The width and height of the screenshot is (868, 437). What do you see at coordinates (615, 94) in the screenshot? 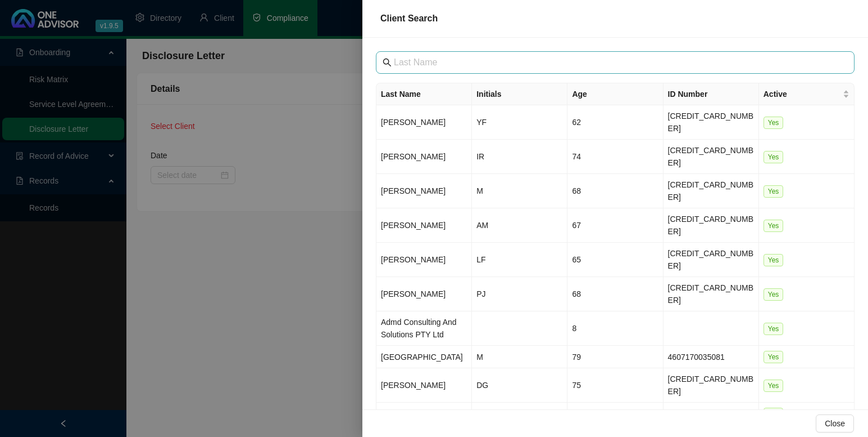
I see `th: Age` at bounding box center [615, 94].